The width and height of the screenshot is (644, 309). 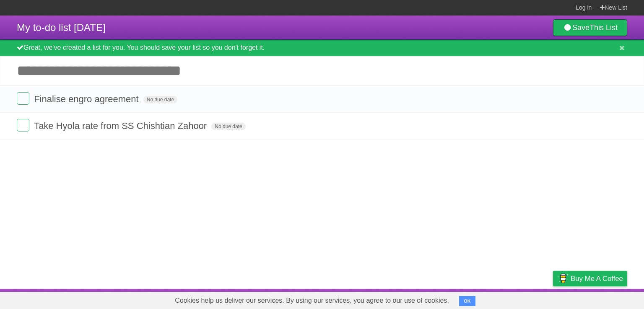 What do you see at coordinates (467, 301) in the screenshot?
I see `button: OK` at bounding box center [467, 301].